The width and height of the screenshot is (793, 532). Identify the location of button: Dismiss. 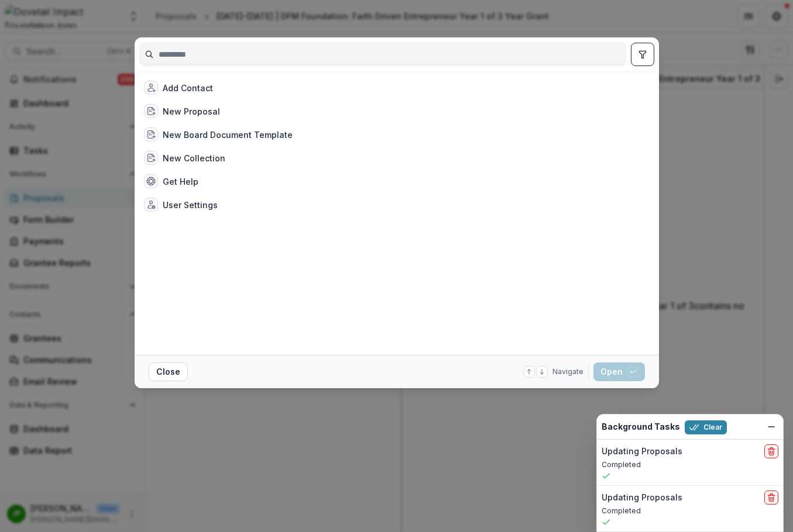
(771, 427).